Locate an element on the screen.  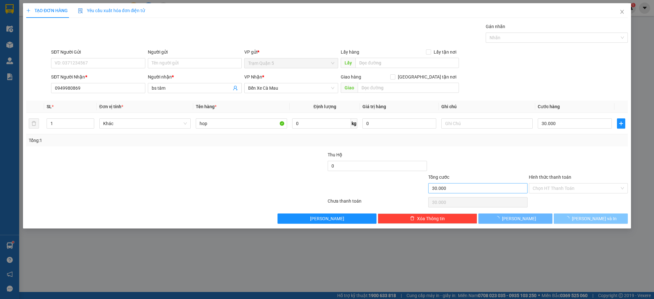
span: user-add is located at coordinates (235, 88).